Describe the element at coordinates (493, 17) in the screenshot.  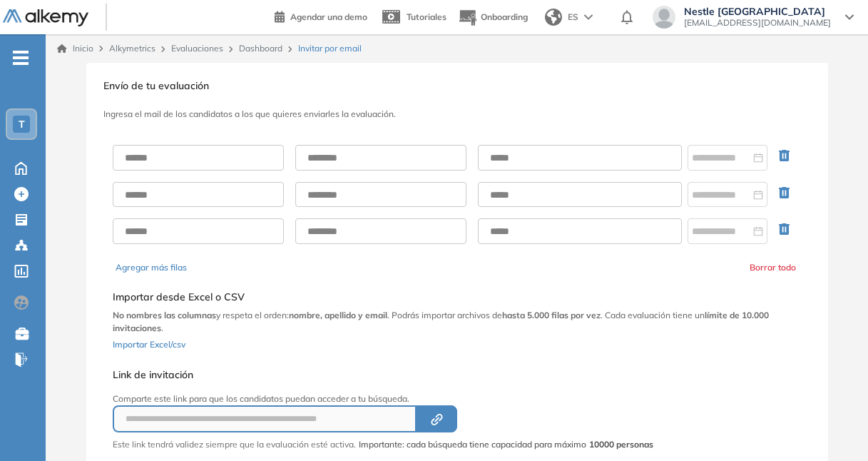
I see `button: Onboarding` at that location.